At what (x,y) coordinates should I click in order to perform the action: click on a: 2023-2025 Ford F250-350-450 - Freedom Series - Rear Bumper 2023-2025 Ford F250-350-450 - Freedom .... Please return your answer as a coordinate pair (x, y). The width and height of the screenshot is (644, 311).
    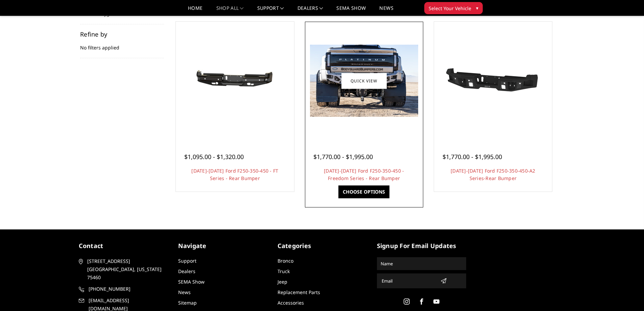
    Looking at the image, I should click on (364, 81).